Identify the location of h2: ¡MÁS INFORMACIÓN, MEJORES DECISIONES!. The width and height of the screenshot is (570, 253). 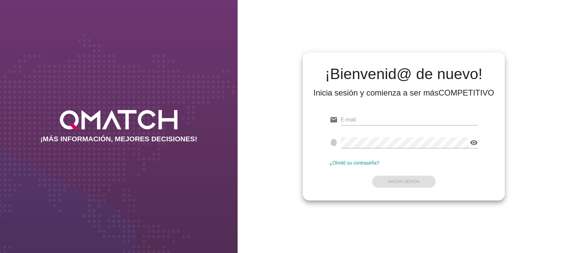
(119, 139).